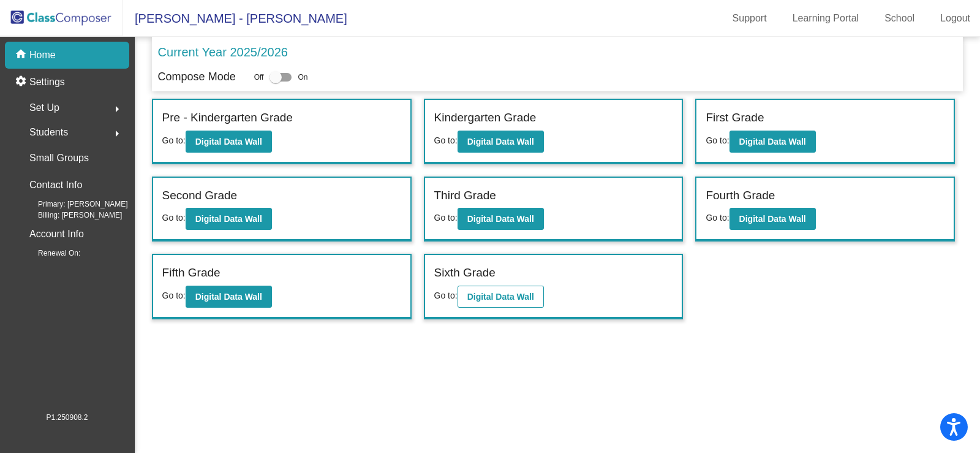 The width and height of the screenshot is (980, 453). Describe the element at coordinates (47, 82) in the screenshot. I see `p: Settings` at that location.